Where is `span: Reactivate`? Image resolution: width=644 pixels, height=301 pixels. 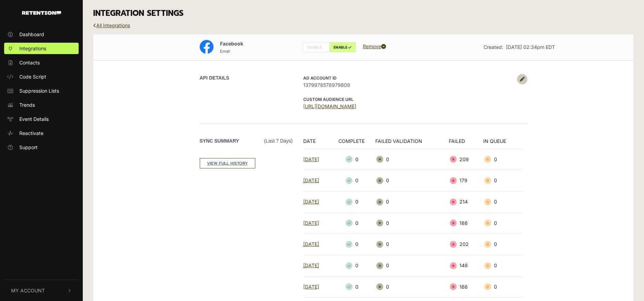
span: Reactivate is located at coordinates (31, 133).